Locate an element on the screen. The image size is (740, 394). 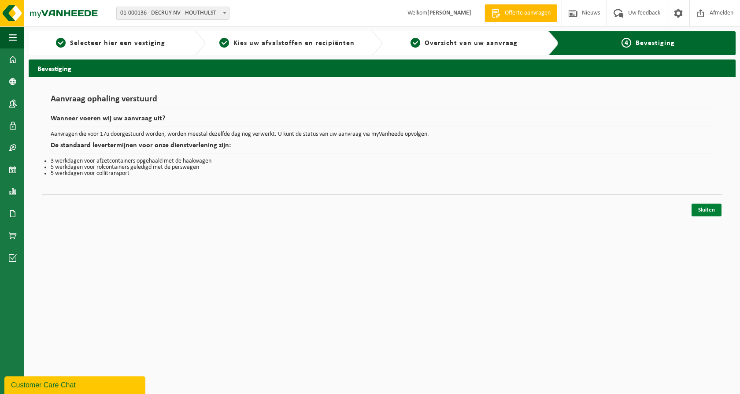
h2: Bevestiging is located at coordinates (382, 68).